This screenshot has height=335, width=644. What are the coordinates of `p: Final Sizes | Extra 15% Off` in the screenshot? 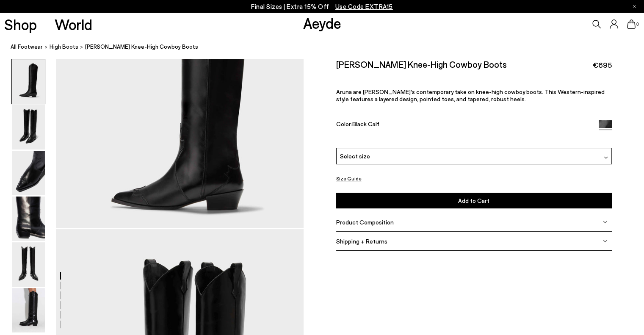 It's located at (322, 6).